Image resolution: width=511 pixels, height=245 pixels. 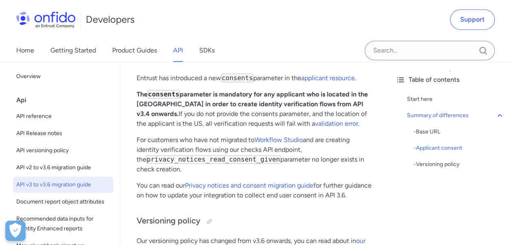 I want to click on a: -Base URL, so click(x=459, y=132).